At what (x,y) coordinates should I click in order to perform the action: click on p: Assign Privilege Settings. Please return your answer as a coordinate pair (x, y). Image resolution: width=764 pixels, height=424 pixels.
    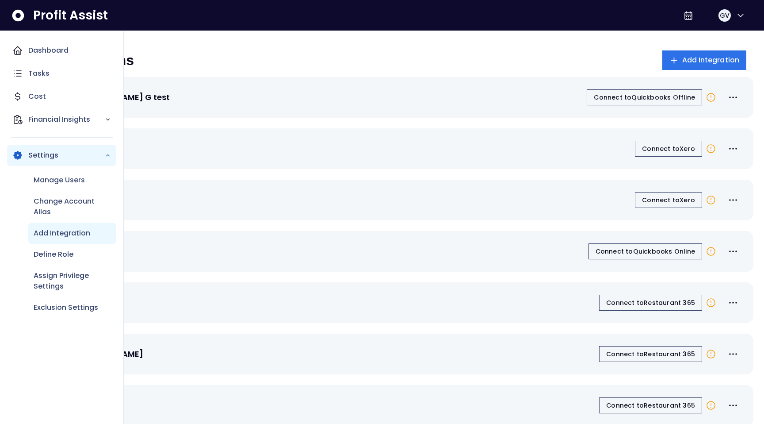
    Looking at the image, I should click on (72, 281).